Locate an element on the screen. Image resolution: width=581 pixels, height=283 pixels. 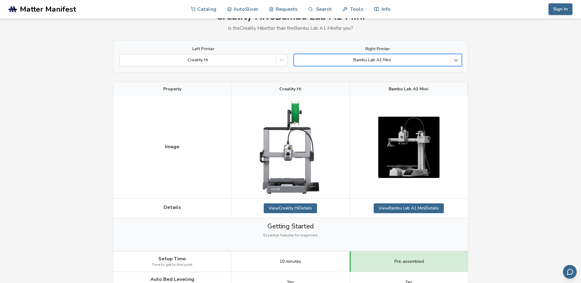
span: Setup Time is located at coordinates (172, 259).